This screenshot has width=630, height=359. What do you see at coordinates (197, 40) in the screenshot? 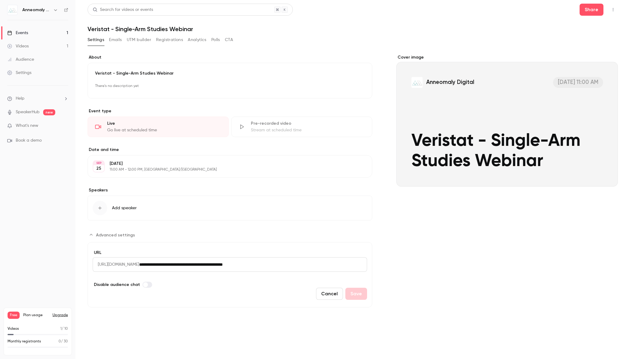
I see `button: Analytics` at bounding box center [197, 40].